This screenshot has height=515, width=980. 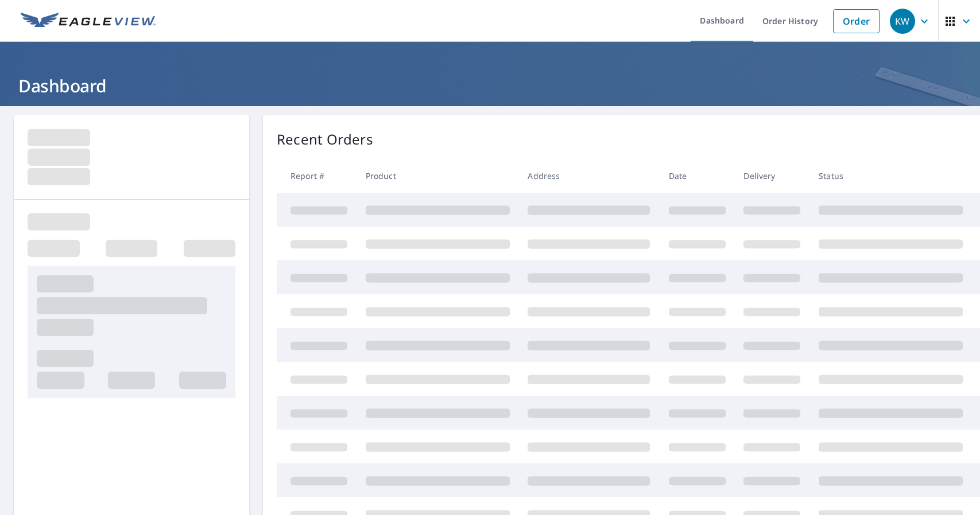 What do you see at coordinates (589, 175) in the screenshot?
I see `th: Address` at bounding box center [589, 175].